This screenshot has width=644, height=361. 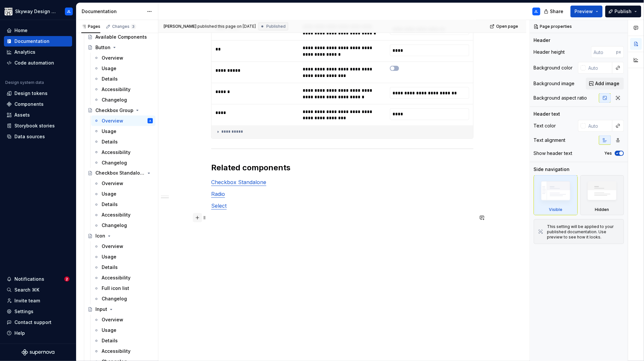 What do you see at coordinates (22, 115) in the screenshot?
I see `div: Assets` at bounding box center [22, 115].